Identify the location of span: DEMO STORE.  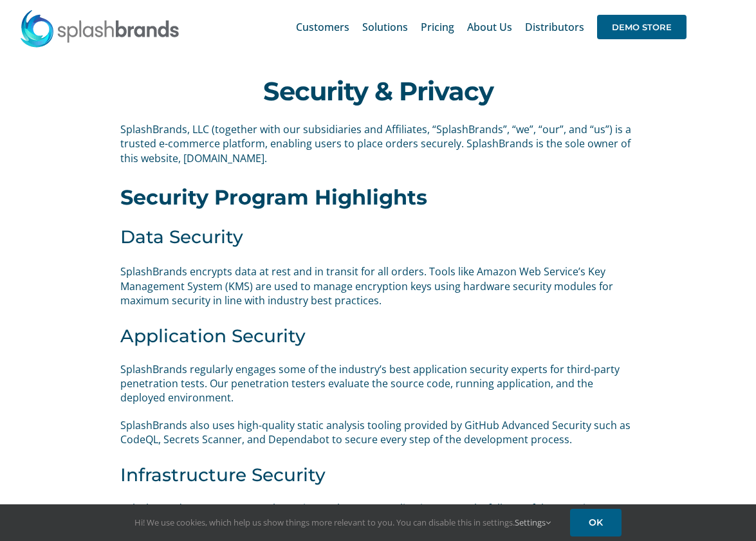
(641, 27).